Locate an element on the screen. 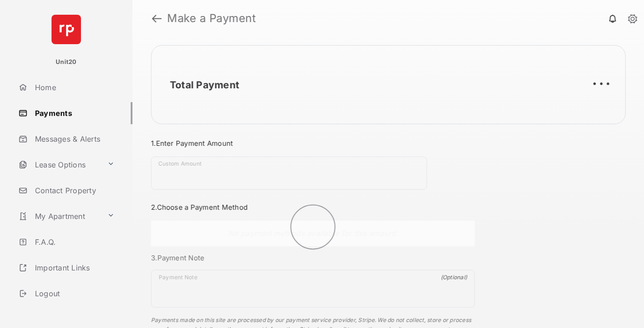 The image size is (644, 328). a: Payments is located at coordinates (73, 113).